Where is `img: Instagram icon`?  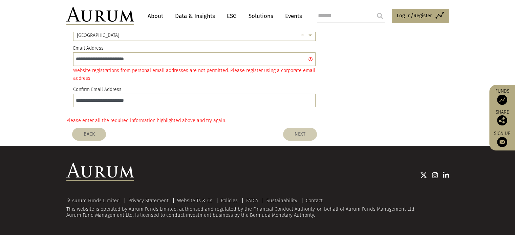
img: Instagram icon is located at coordinates (435, 175).